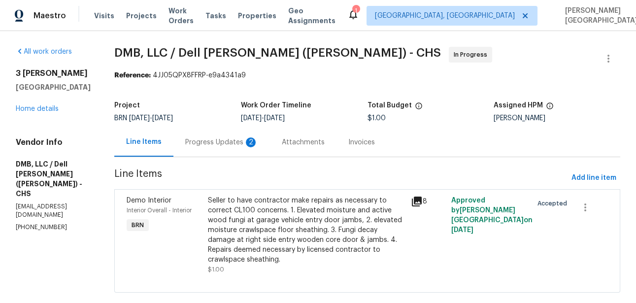 This screenshot has height=303, width=636. I want to click on div: Seller to have contractor make repairs as necessary to correct CL100 concerns. 1. Elevated moistu..., so click(307, 230).